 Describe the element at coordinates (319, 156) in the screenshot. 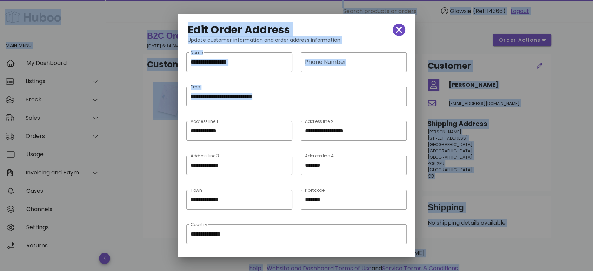

I see `label: Address line 4` at that location.